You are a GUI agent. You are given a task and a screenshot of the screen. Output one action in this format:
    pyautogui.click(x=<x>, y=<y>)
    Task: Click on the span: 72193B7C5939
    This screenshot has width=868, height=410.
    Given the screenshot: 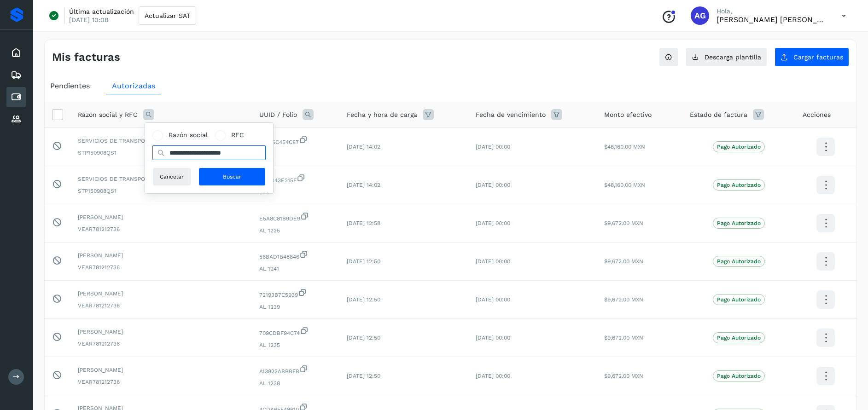 What is the action you would take?
    pyautogui.click(x=296, y=294)
    